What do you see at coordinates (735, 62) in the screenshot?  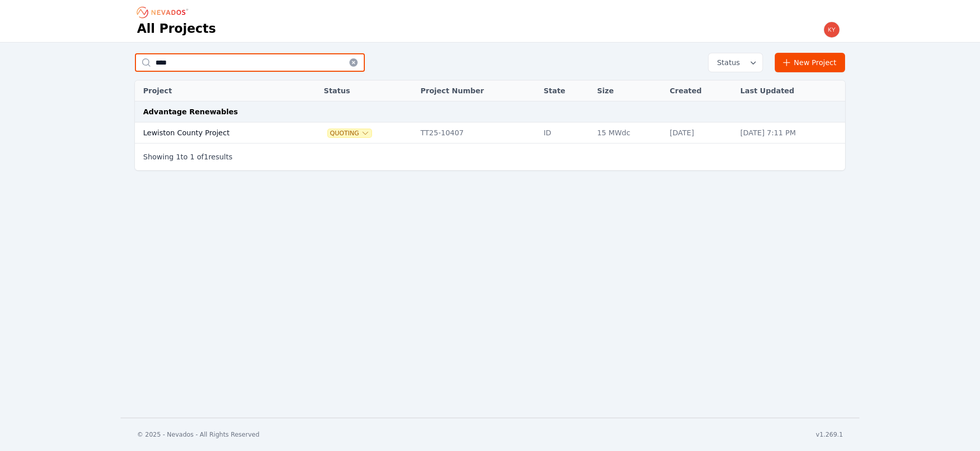 I see `button: Status` at bounding box center [735, 62].